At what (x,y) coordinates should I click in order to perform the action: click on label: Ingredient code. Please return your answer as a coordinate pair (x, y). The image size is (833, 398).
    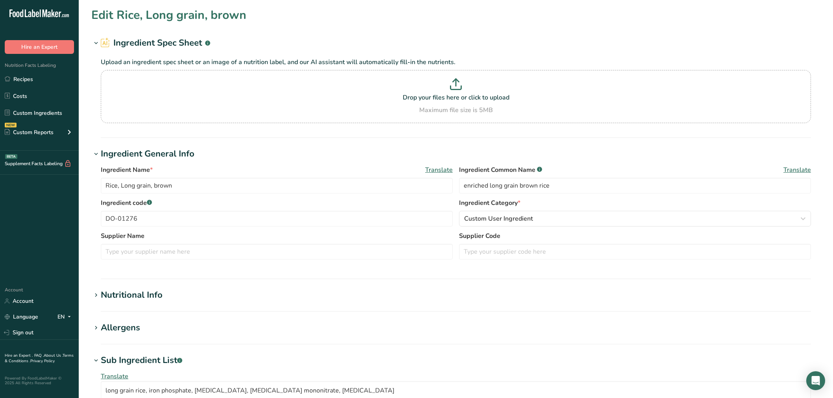
    Looking at the image, I should click on (277, 203).